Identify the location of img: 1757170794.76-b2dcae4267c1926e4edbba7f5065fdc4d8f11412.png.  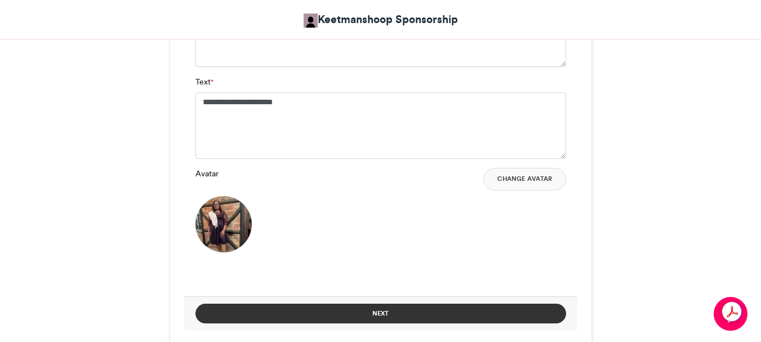
(224, 224).